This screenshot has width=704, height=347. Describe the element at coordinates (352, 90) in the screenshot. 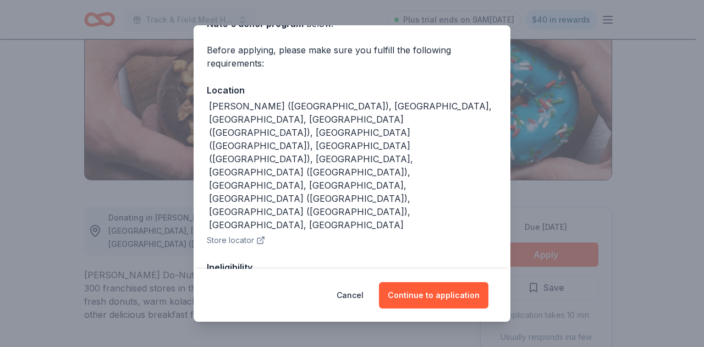

I see `div: Location` at that location.